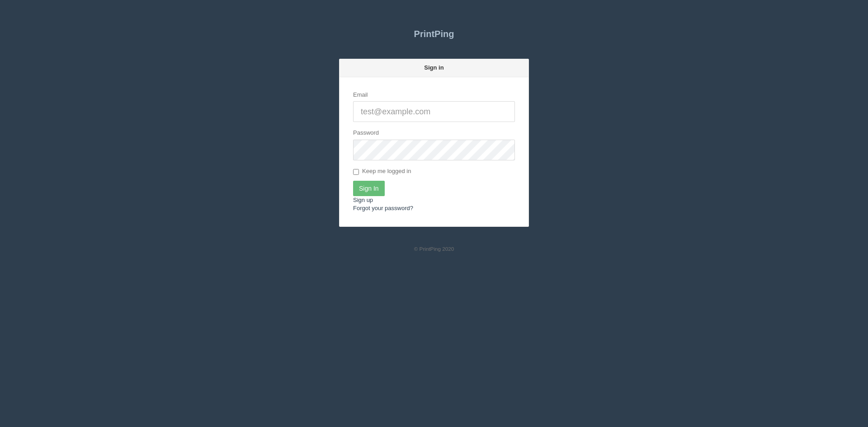  Describe the element at coordinates (383, 208) in the screenshot. I see `a: Forgot your password?` at that location.